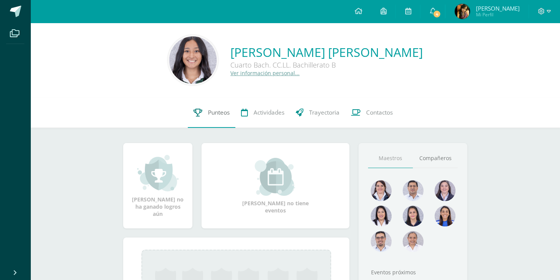  What do you see at coordinates (263, 113) in the screenshot?
I see `a: Actividades` at bounding box center [263, 113].